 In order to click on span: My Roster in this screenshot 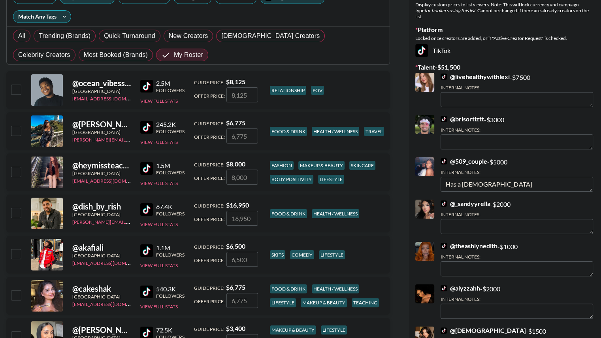, I will do `click(188, 55)`.